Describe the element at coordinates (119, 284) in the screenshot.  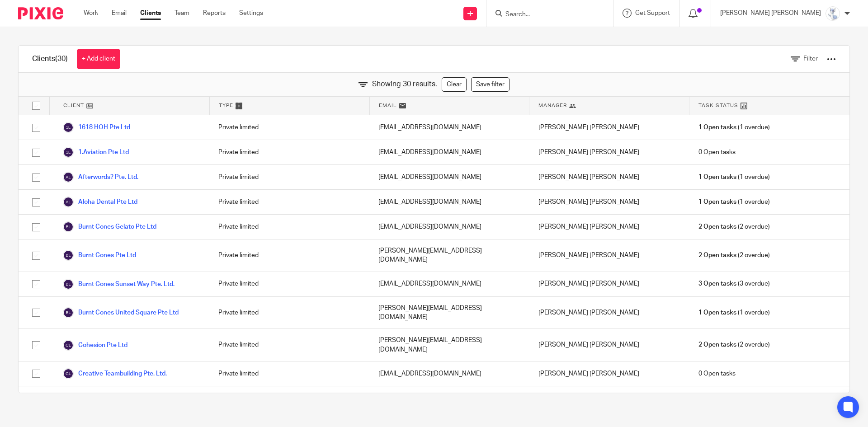
I see `a: Burnt Cones Sunset Way Pte. Ltd.` at that location.